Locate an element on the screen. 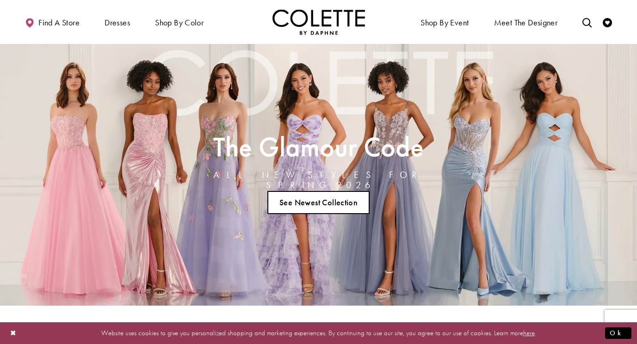 The image size is (637, 344). a: Toggle search is located at coordinates (587, 22).